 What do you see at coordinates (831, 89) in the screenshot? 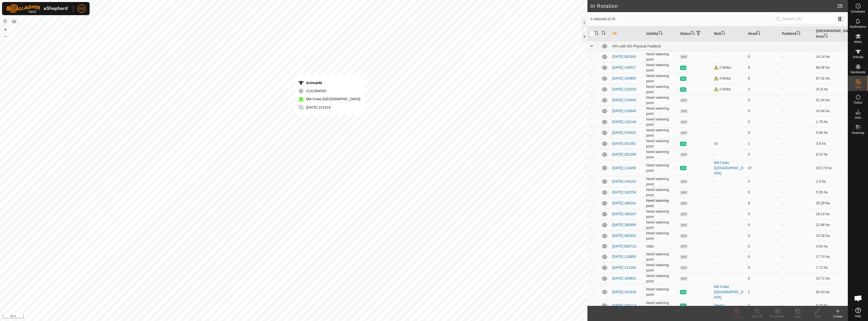
I see `td: 31.6 ha` at bounding box center [831, 89].